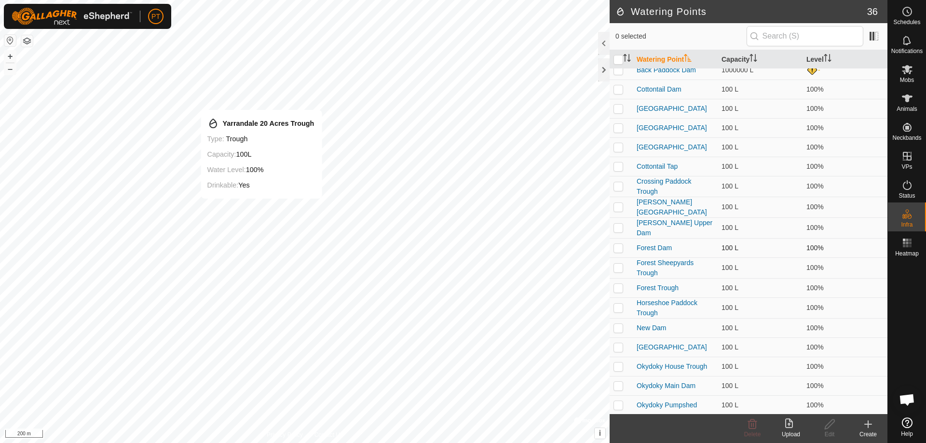 This screenshot has height=443, width=926. Describe the element at coordinates (872, 12) in the screenshot. I see `span: 36` at that location.